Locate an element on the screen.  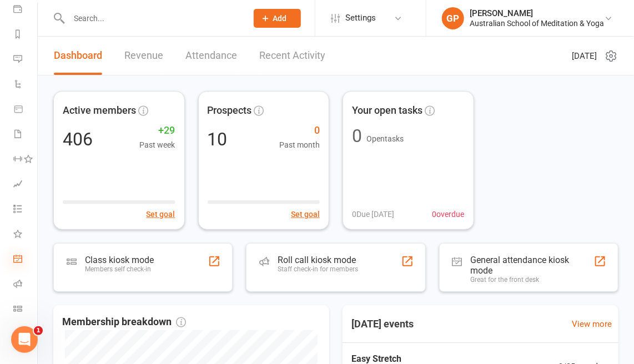
a: Product Sales is located at coordinates (26, 110).